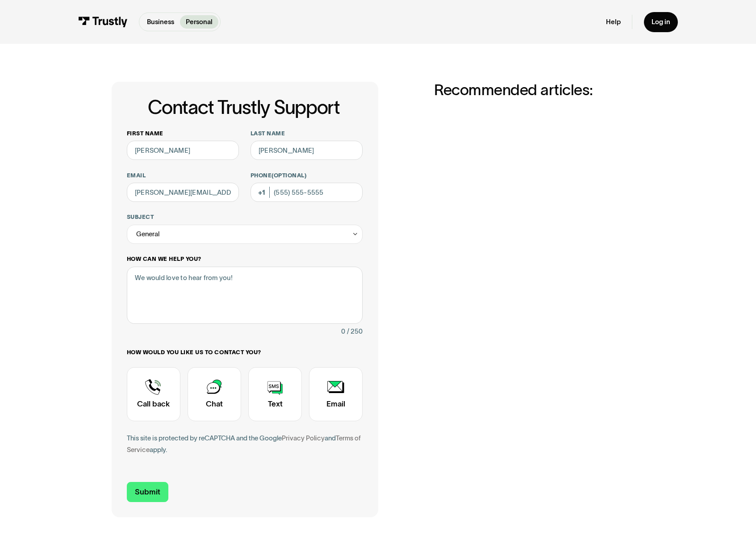 The width and height of the screenshot is (756, 536). I want to click on p: Personal, so click(199, 22).